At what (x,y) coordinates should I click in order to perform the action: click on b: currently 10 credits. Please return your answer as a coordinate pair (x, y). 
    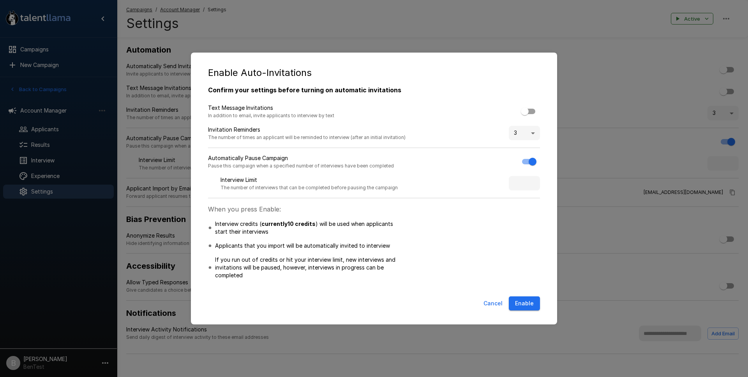
    Looking at the image, I should click on (288, 224).